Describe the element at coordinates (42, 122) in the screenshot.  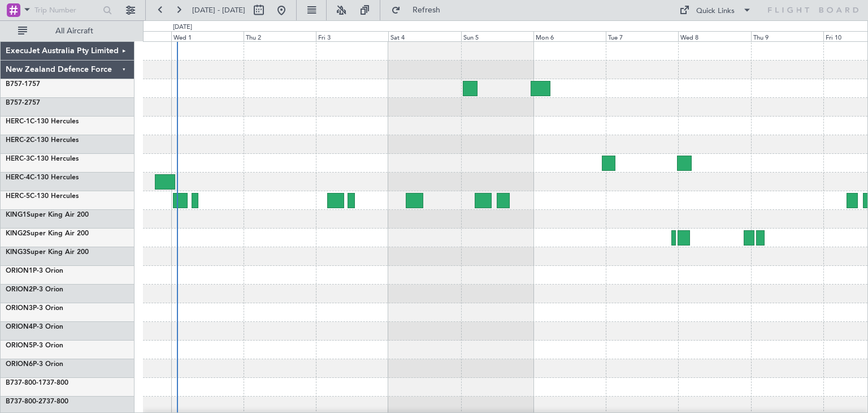
I see `a: HERC-1C-130 Hercules` at that location.